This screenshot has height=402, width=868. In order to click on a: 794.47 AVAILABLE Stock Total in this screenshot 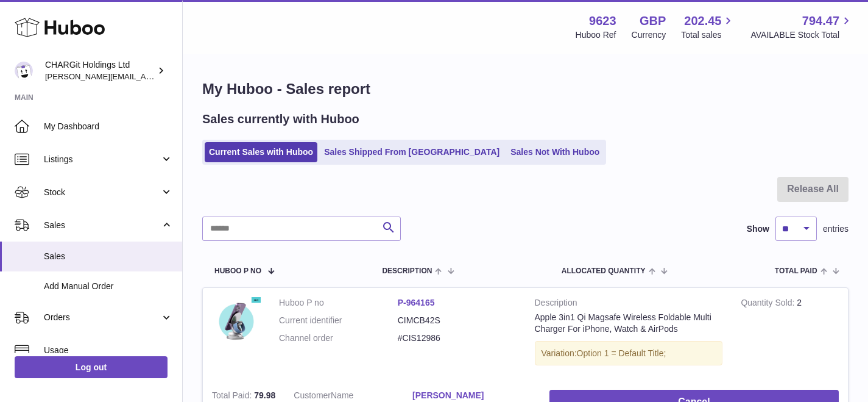, I will do `click(802, 26)`.